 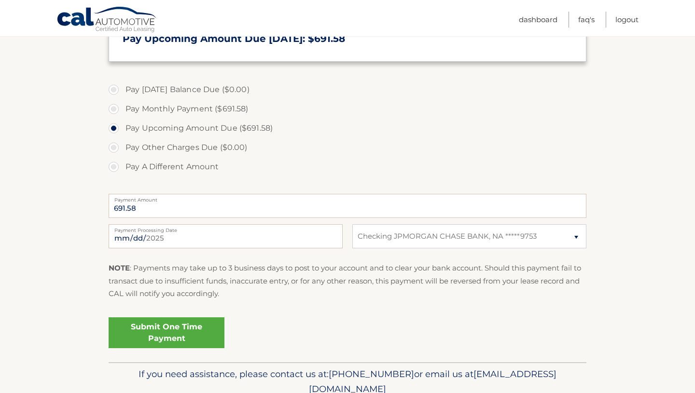 What do you see at coordinates (347, 206) in the screenshot?
I see `input: Payment Amount` at bounding box center [347, 206].